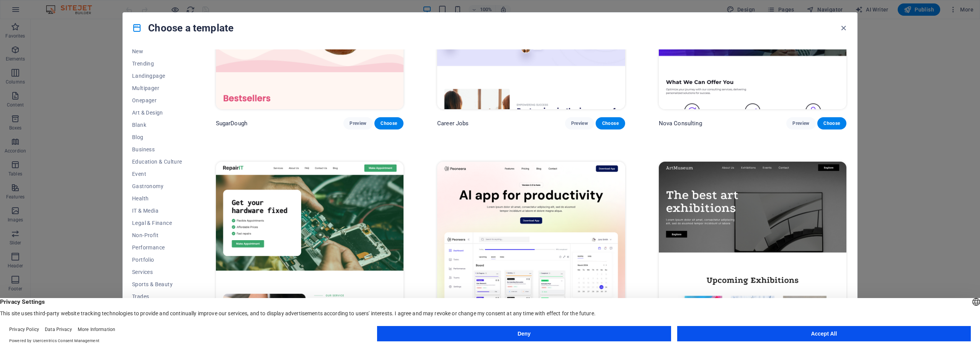 The height and width of the screenshot is (349, 980). Describe the element at coordinates (157, 198) in the screenshot. I see `button: Health` at that location.